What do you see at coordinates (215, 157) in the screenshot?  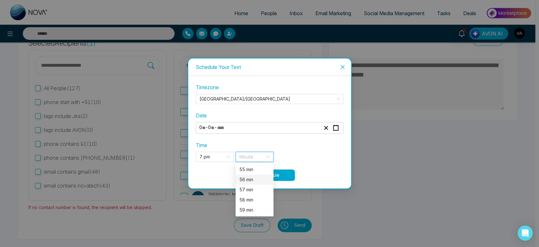 I see `span: 7 pm` at bounding box center [215, 157].